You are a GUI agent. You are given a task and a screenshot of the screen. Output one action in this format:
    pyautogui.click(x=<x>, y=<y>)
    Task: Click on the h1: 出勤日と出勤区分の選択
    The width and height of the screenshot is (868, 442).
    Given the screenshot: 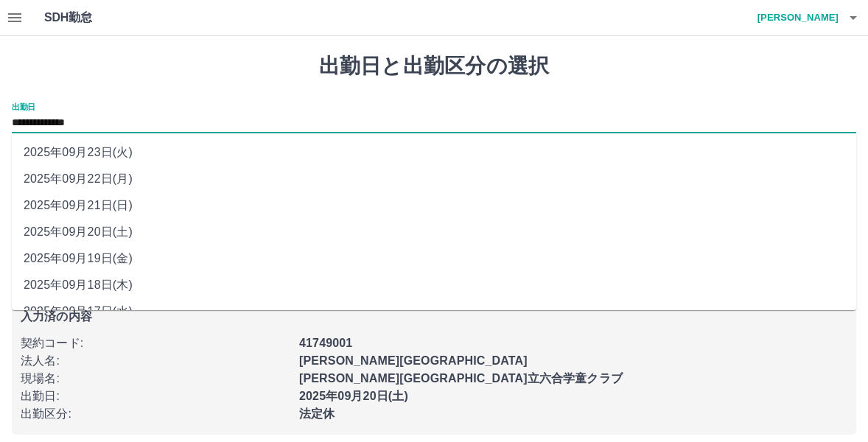 What is the action you would take?
    pyautogui.click(x=434, y=66)
    